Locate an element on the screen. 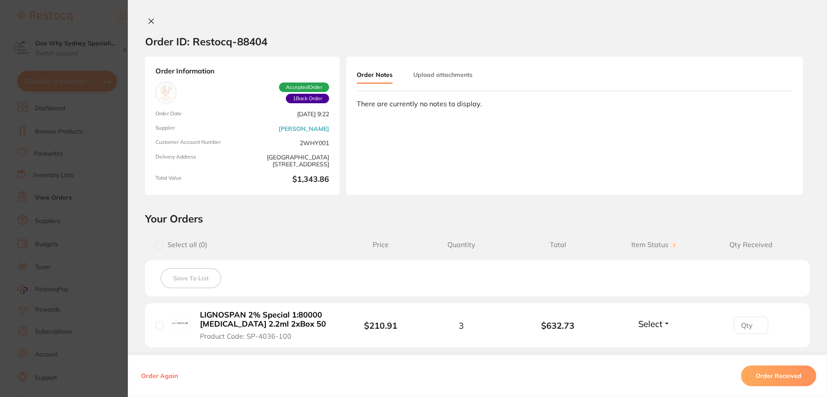 This screenshot has width=827, height=397. input: Qty is located at coordinates (751, 325).